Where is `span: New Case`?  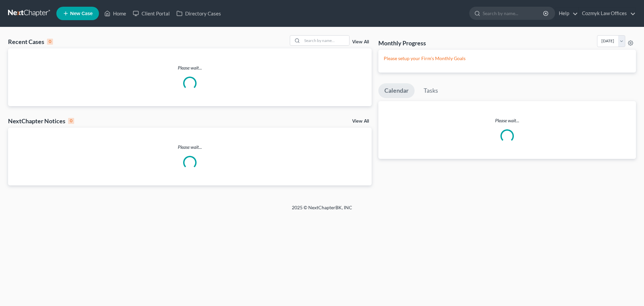 span: New Case is located at coordinates (81, 13).